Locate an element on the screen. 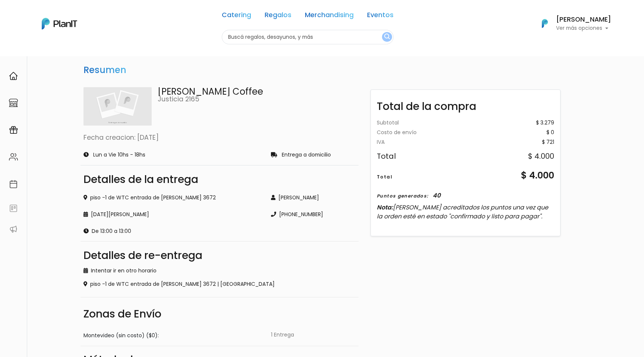  div: Total de la compra is located at coordinates (465, 103).